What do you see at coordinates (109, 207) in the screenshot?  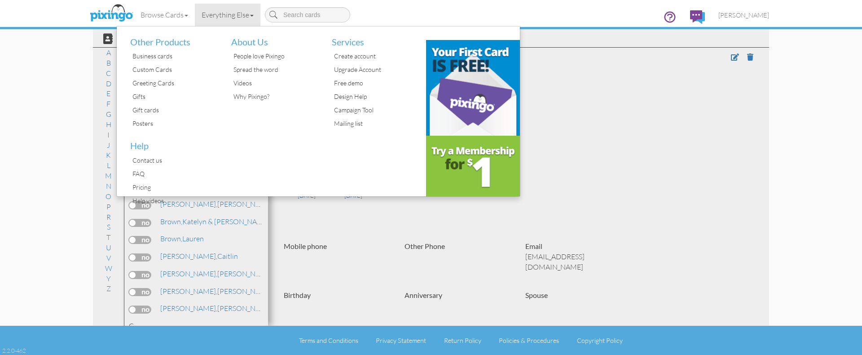 I see `a: P` at bounding box center [109, 207].